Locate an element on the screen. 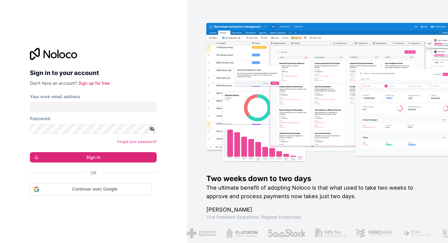 Image resolution: width=448 pixels, height=243 pixels. span: Don't have an account? is located at coordinates (53, 83).